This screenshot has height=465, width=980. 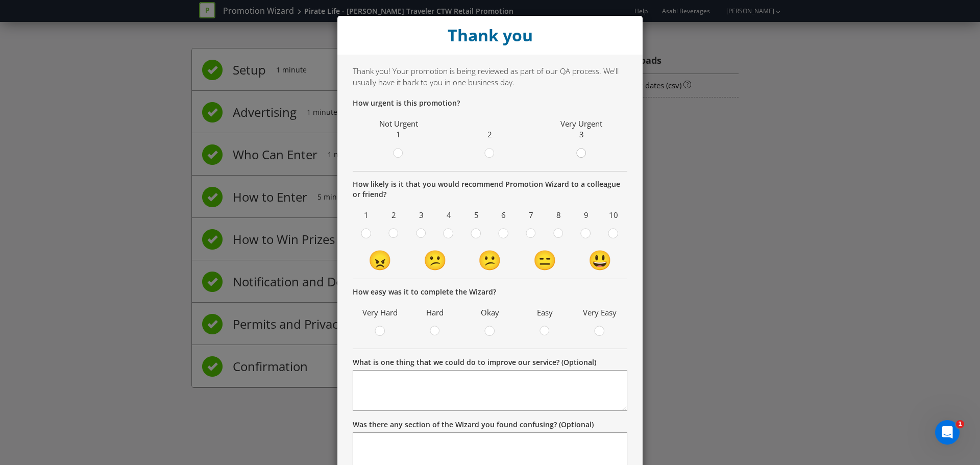 What do you see at coordinates (486, 76) in the screenshot?
I see `span: Thank you! Your promotion is being reviewed as part of our QA process. We'll usually have it back...` at bounding box center [486, 76].